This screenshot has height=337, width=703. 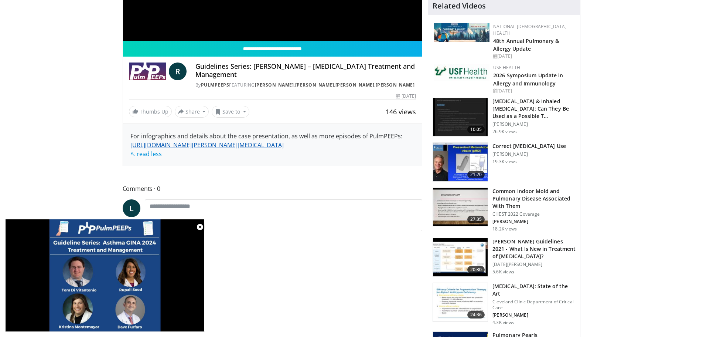 What do you see at coordinates (504, 210) in the screenshot?
I see `a: 27:35 Common Indoor Mold and Pulmonary Disease Associated With Them CHEST 2022 Coverage [PERSON_N...` at bounding box center [504, 210].